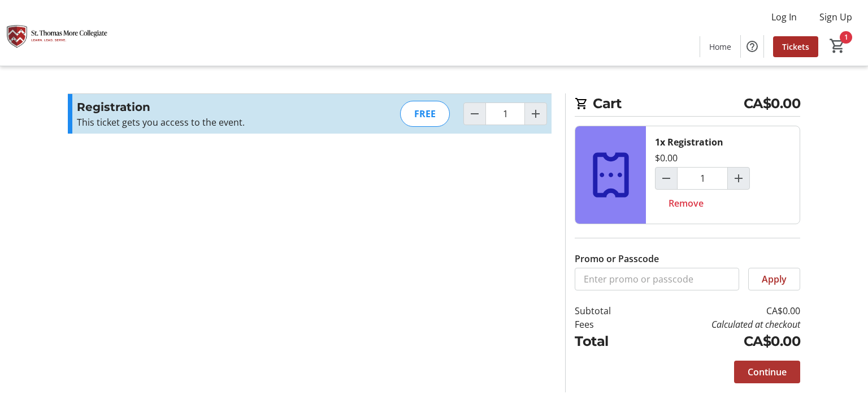 This screenshot has height=398, width=868. Describe the element at coordinates (836, 17) in the screenshot. I see `span: Sign Up` at that location.